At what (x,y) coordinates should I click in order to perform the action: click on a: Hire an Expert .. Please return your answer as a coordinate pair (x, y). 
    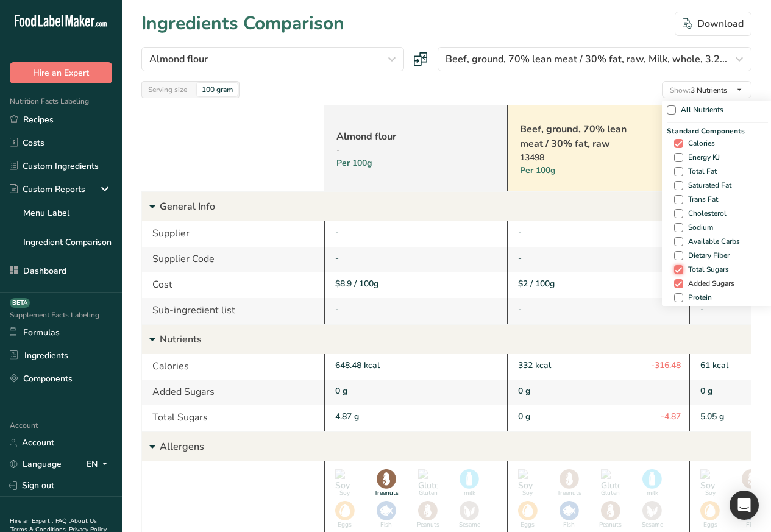
    Looking at the image, I should click on (31, 521).